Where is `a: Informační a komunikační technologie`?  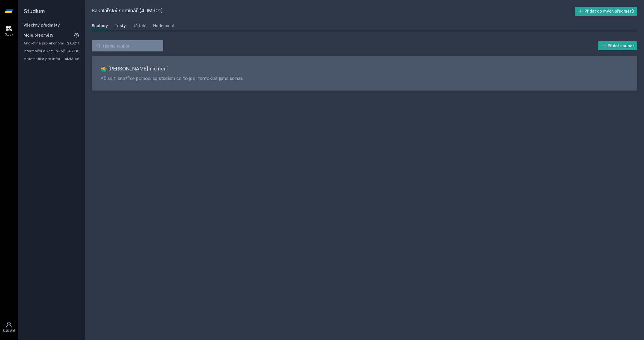
a: Informační a komunikační technologie is located at coordinates (46, 51).